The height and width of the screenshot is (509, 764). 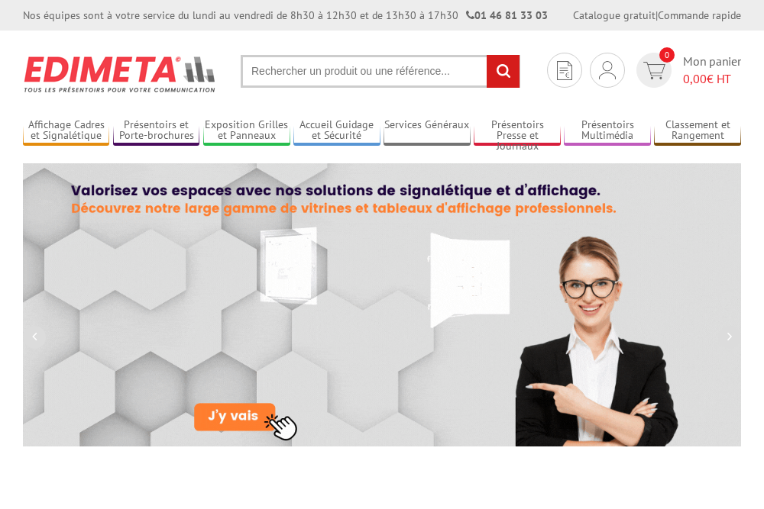 What do you see at coordinates (712, 79) in the screenshot?
I see `span: € HT` at bounding box center [712, 79].